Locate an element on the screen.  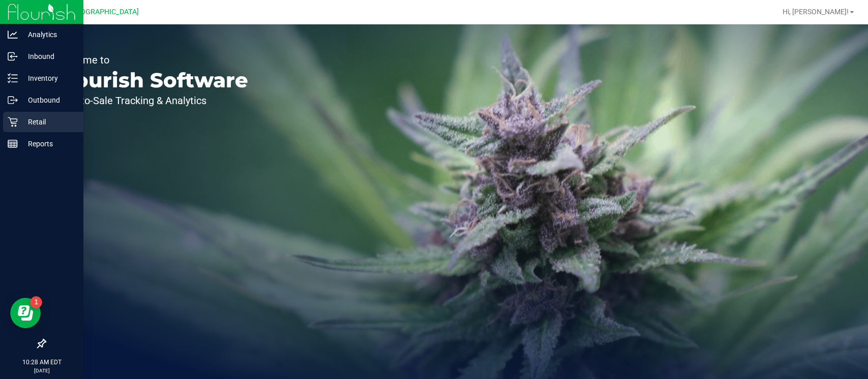
span: 1 is located at coordinates (6, 6).